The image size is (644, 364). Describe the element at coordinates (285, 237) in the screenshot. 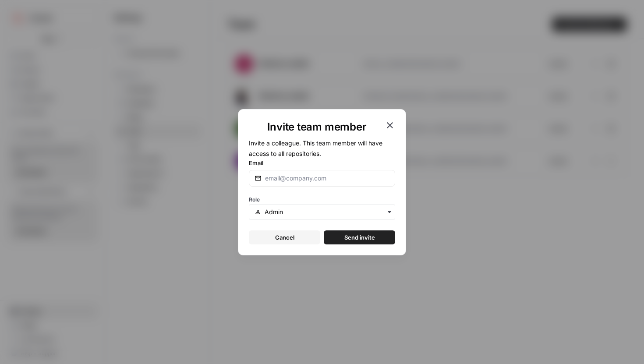

I see `span: Cancel` at that location.